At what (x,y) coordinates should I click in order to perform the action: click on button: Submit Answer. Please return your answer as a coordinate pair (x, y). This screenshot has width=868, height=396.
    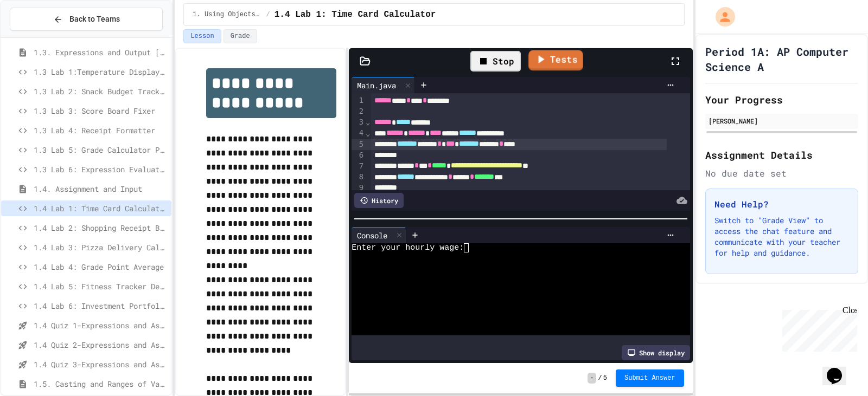
    Looking at the image, I should click on (650, 378).